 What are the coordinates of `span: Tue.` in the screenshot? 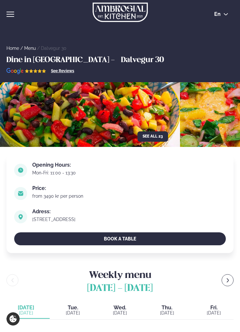 It's located at (73, 307).